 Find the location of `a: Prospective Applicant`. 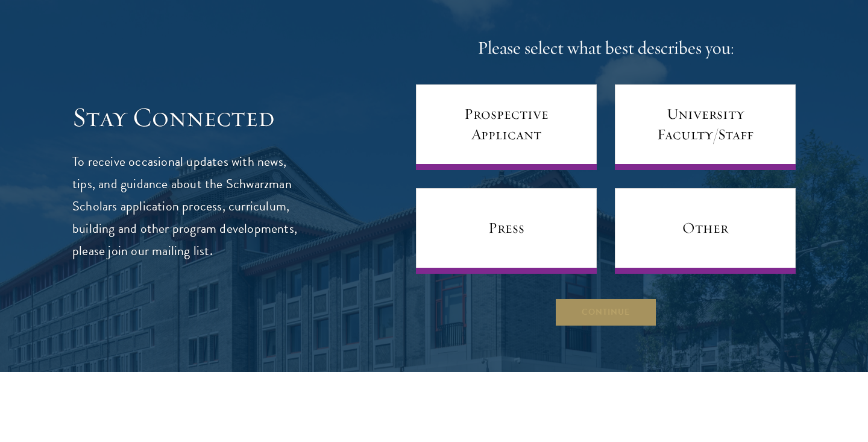

a: Prospective Applicant is located at coordinates (506, 127).